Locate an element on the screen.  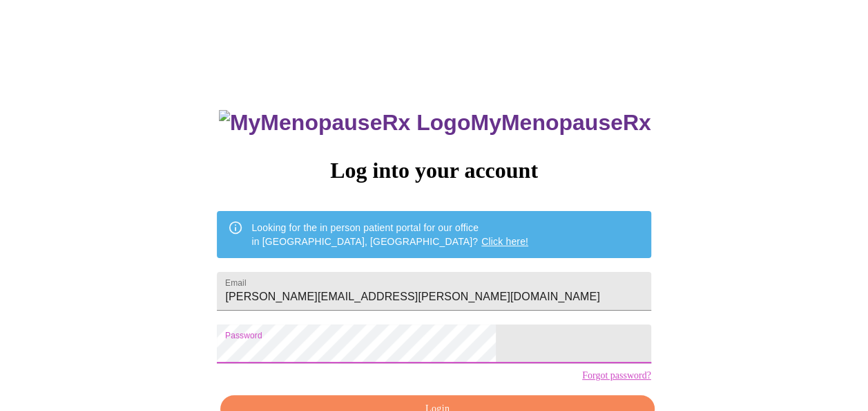
h3: MyMenopauseRx is located at coordinates (435, 122).